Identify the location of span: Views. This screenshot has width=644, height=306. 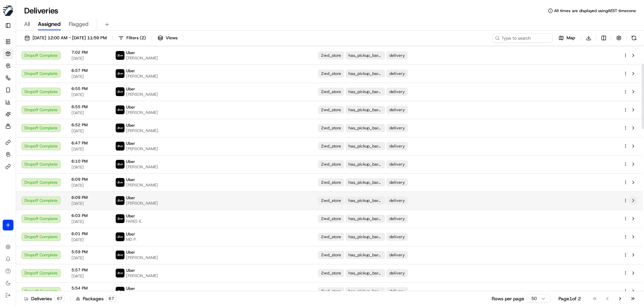
(171, 38).